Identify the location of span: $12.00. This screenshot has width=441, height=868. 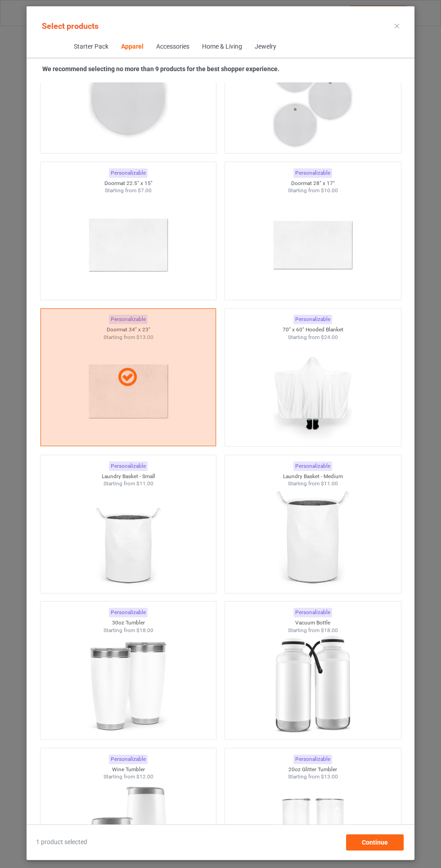
(144, 776).